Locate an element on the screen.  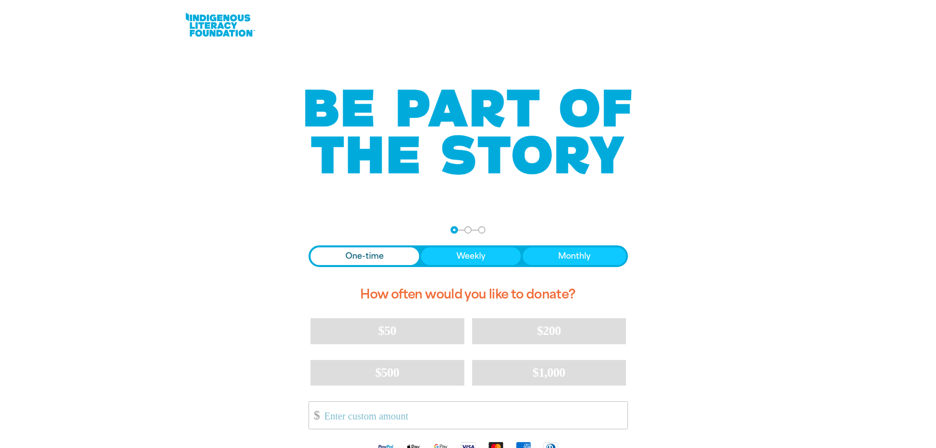
span: One-time is located at coordinates (364, 256).